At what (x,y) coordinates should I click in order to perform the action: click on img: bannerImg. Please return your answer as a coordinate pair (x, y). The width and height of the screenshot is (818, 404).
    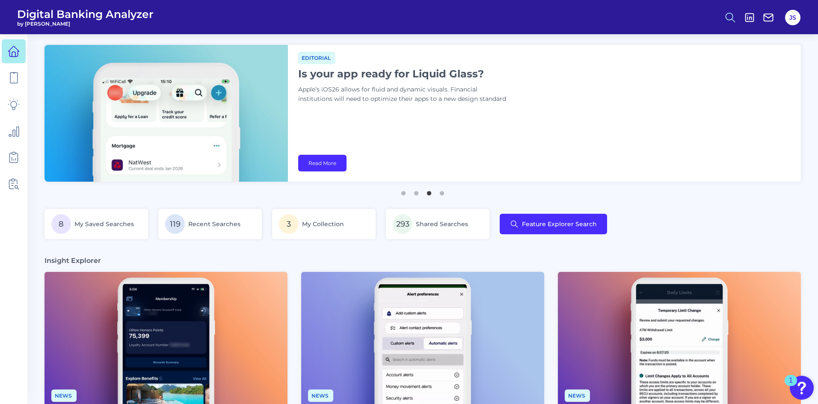
    Looking at the image, I should click on (166, 113).